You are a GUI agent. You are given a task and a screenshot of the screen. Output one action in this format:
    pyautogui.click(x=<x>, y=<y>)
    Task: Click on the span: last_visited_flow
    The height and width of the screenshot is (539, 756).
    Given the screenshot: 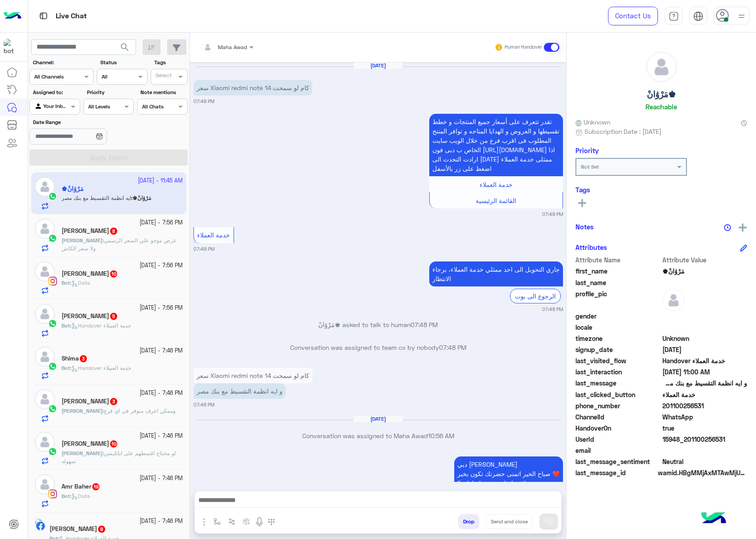 What is the action you would take?
    pyautogui.click(x=618, y=360)
    